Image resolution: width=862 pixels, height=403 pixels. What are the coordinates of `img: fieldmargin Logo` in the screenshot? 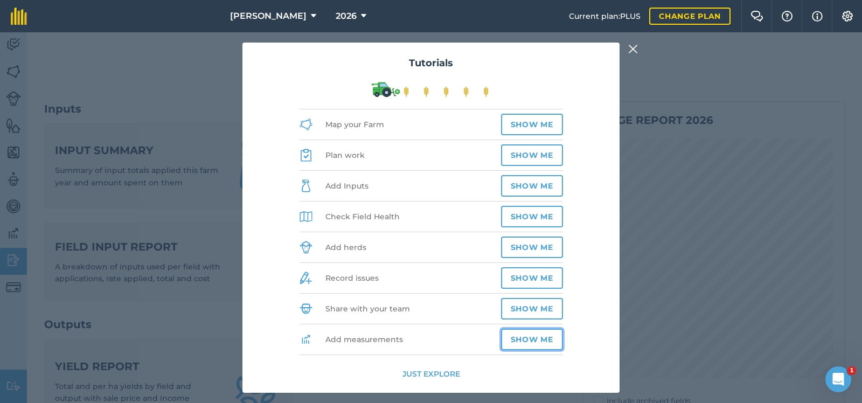 It's located at (19, 16).